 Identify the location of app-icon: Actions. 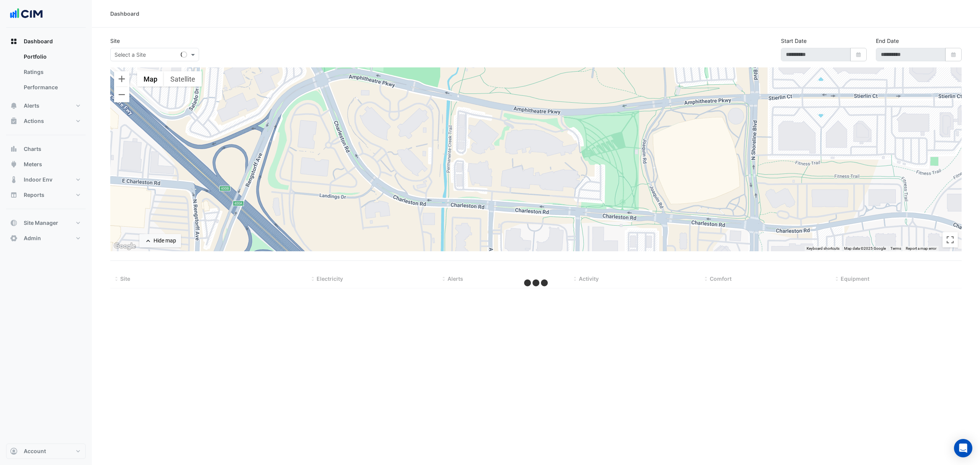
(14, 121).